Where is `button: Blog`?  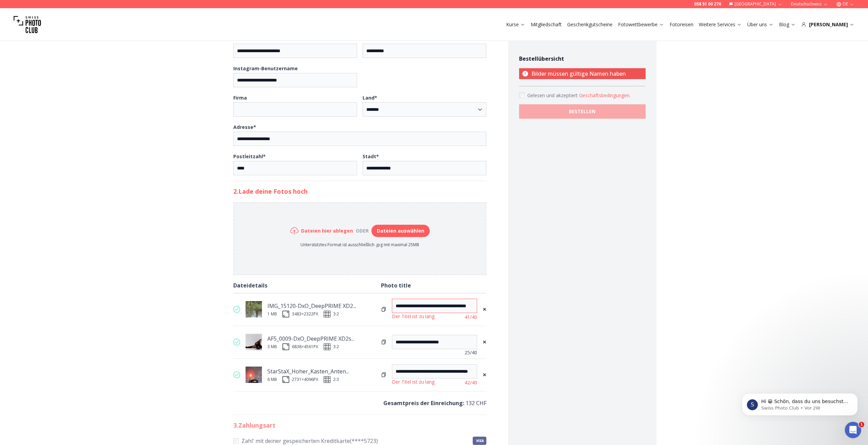 button: Blog is located at coordinates (787, 25).